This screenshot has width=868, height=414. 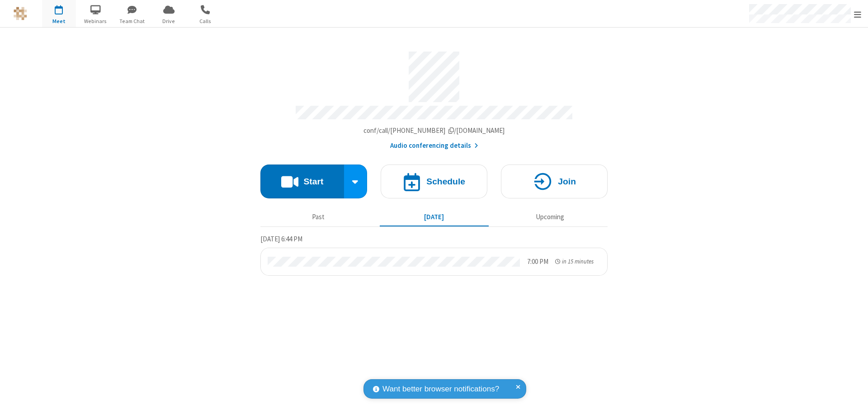 What do you see at coordinates (302, 181) in the screenshot?
I see `button: Start` at bounding box center [302, 181].